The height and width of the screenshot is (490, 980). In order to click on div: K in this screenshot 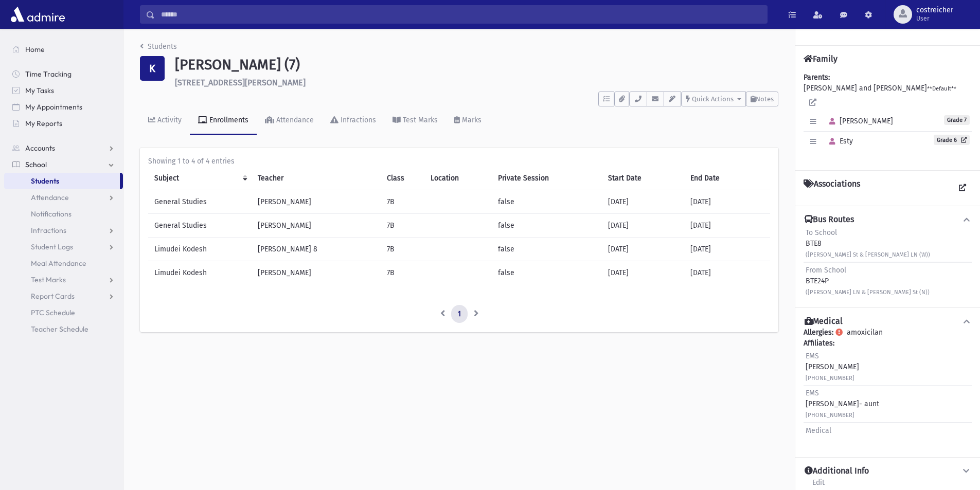, I will do `click(152, 68)`.